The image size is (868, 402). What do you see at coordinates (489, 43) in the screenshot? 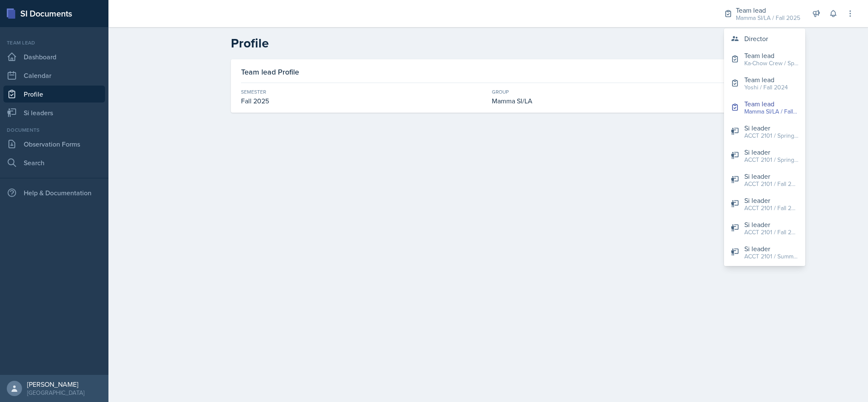
I see `h2: Profile` at bounding box center [489, 43].